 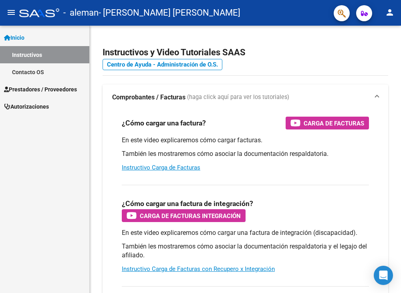 What do you see at coordinates (334, 123) in the screenshot?
I see `span: Carga de Facturas` at bounding box center [334, 123].